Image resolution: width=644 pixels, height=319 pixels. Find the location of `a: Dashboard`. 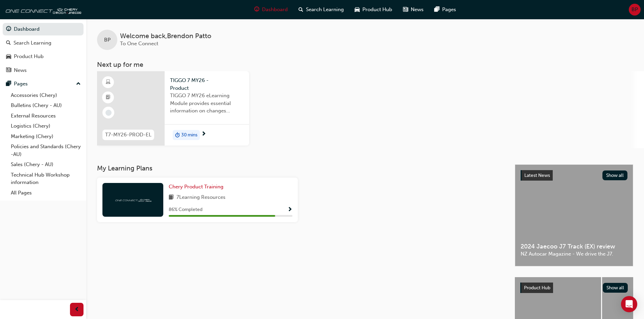

a: Dashboard is located at coordinates (43, 29).